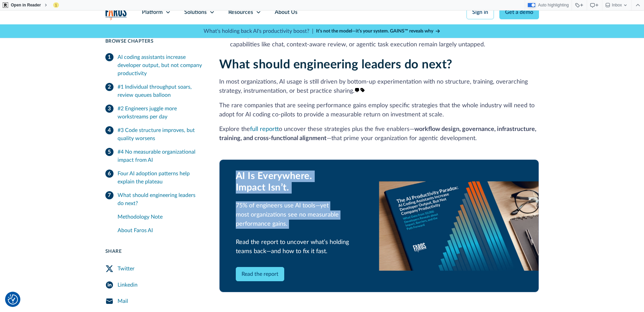 This screenshot has height=312, width=644. Describe the element at coordinates (160, 178) in the screenshot. I see `div: Four AI adoption patterns help explain the plateau` at that location.